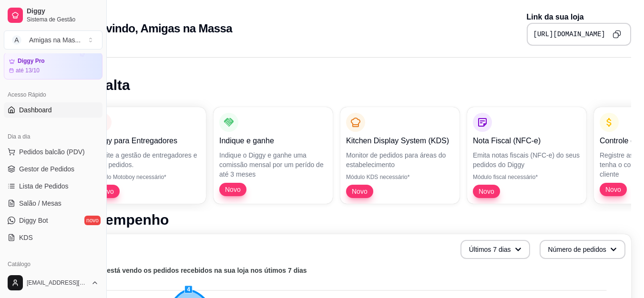 Image resolution: width=644 pixels, height=298 pixels. I want to click on p: Emita notas fiscais (NFC-e) do seus pedidos do Diggy, so click(527, 160).